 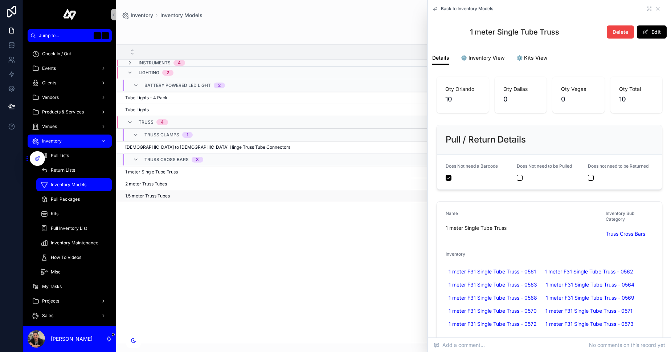 I want to click on button: Jump to...K, so click(x=70, y=36).